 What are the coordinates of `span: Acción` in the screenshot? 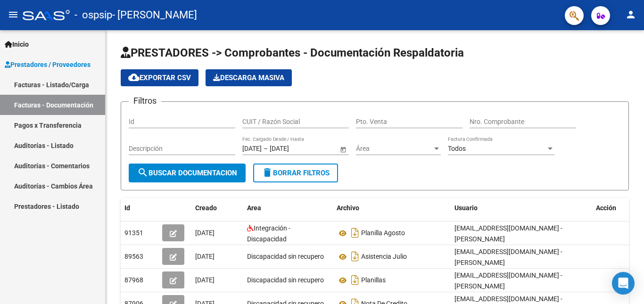 It's located at (606, 208).